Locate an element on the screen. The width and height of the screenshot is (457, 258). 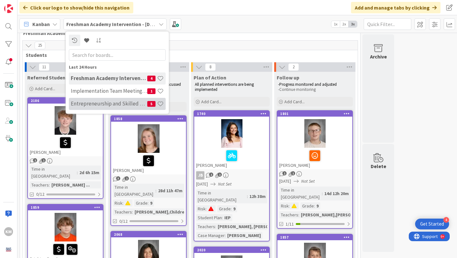
div: Risk is located at coordinates (201, 209).